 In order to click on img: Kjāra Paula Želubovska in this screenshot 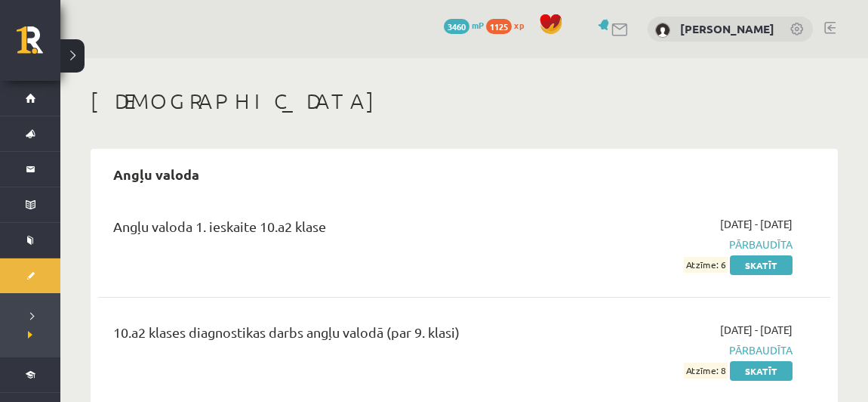, I will do `click(663, 30)`.